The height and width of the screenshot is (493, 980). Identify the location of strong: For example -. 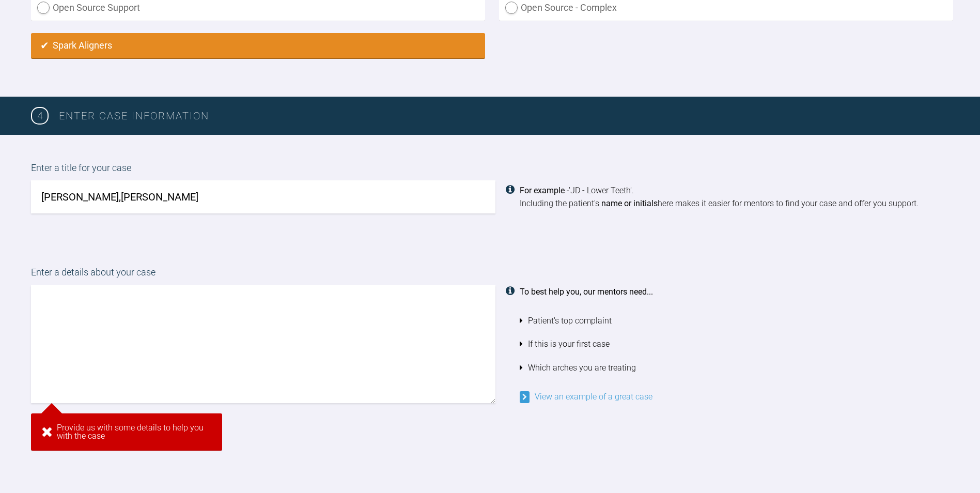
(544, 190).